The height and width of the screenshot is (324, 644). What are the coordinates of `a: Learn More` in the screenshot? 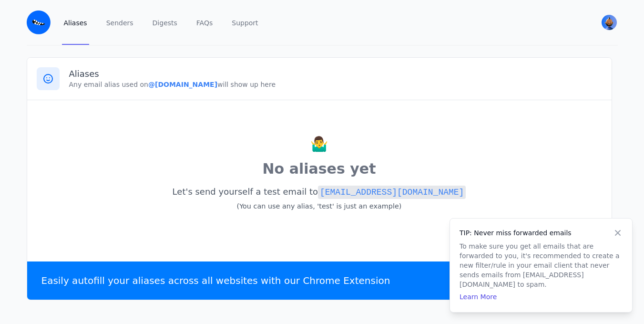 It's located at (478, 297).